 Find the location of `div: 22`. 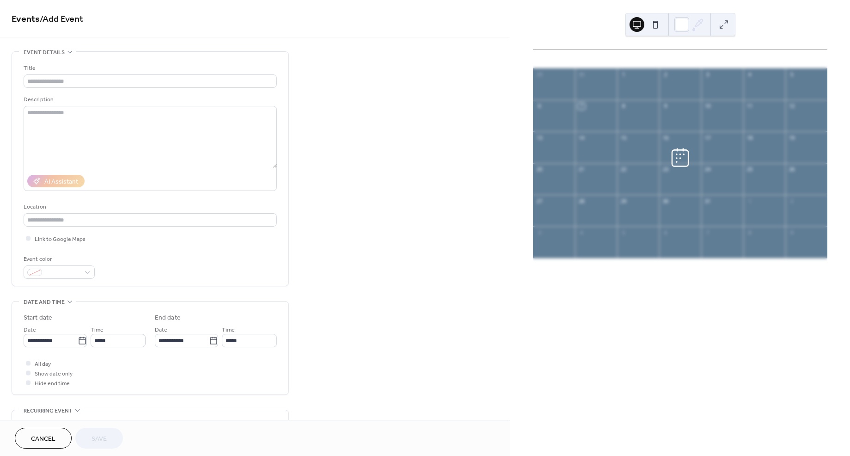

div: 22 is located at coordinates (623, 169).